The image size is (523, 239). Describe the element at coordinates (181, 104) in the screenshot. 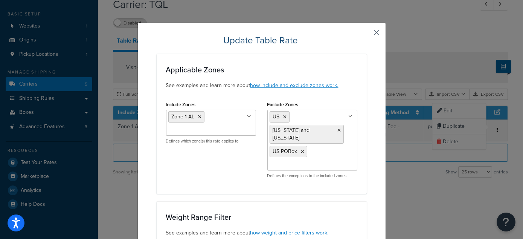

I see `label: Include Zones` at that location.